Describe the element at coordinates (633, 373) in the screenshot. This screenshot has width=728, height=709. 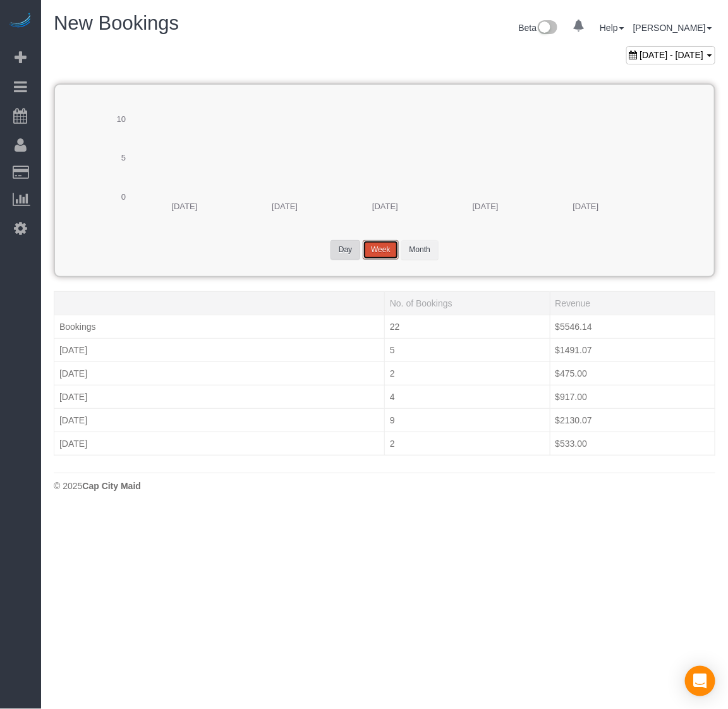
I see `td: $475.00` at that location.